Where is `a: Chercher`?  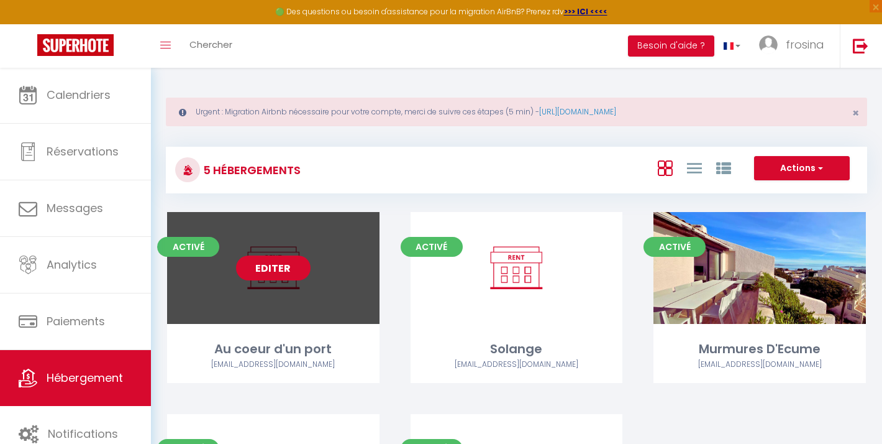 a: Chercher is located at coordinates (211, 46).